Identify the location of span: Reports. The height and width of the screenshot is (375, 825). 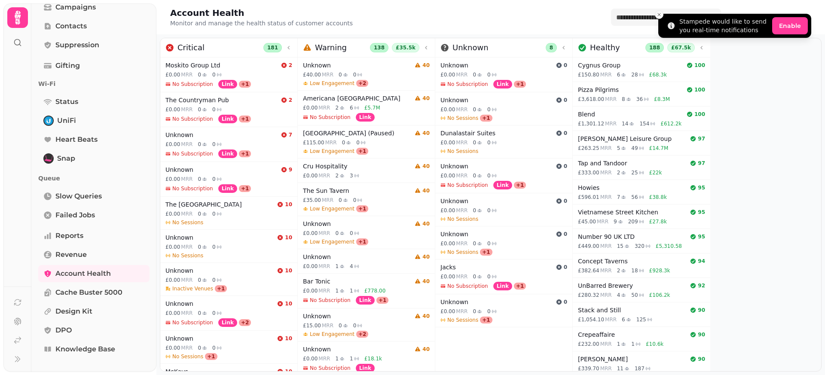
(69, 236).